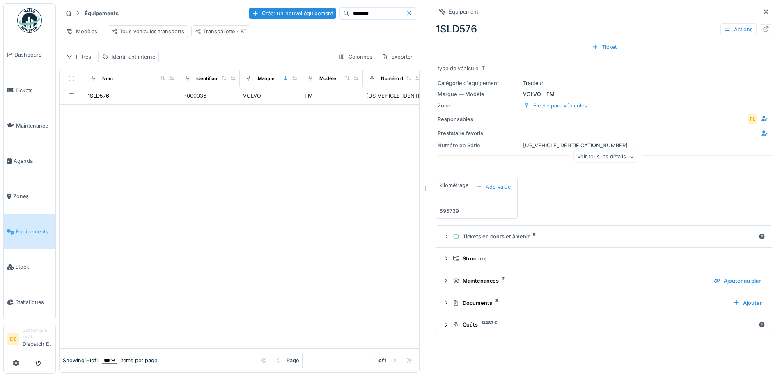 The image size is (782, 377). What do you see at coordinates (580, 281) in the screenshot?
I see `div: Maintenances` at bounding box center [580, 281].